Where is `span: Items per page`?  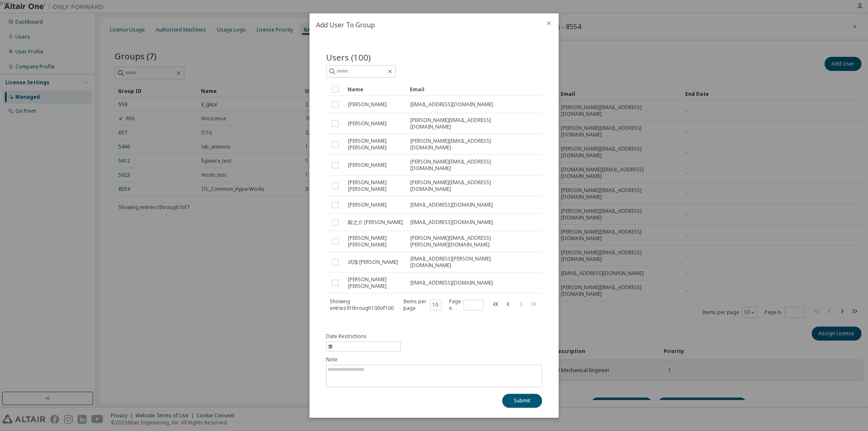
span: Items per page is located at coordinates (422, 305).